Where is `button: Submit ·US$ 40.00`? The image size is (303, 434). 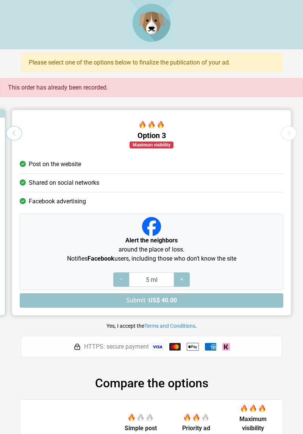
button: Submit ·US$ 40.00 is located at coordinates (152, 300).